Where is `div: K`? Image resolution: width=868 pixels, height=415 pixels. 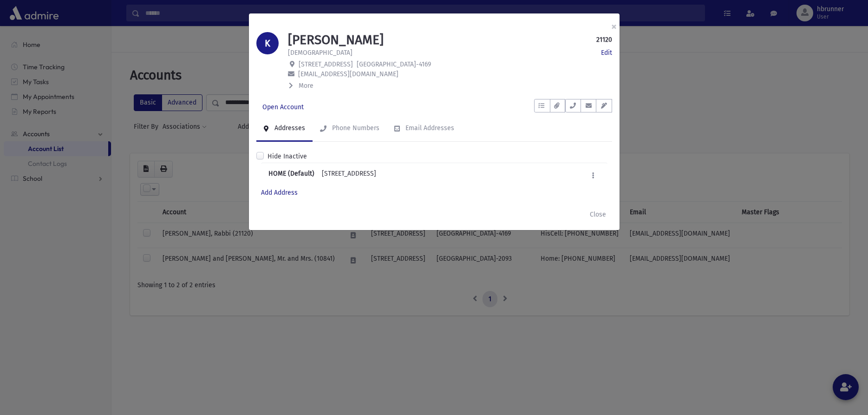
div: K is located at coordinates (268, 43).